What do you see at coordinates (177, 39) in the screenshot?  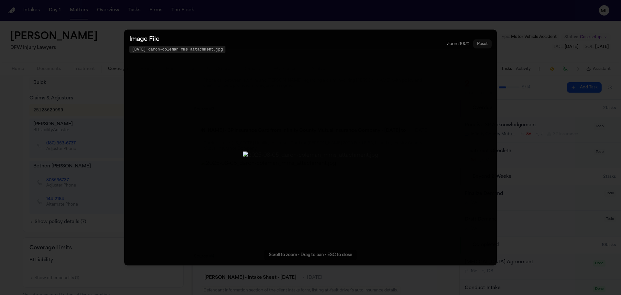 I see `h3: Image File` at bounding box center [177, 39].